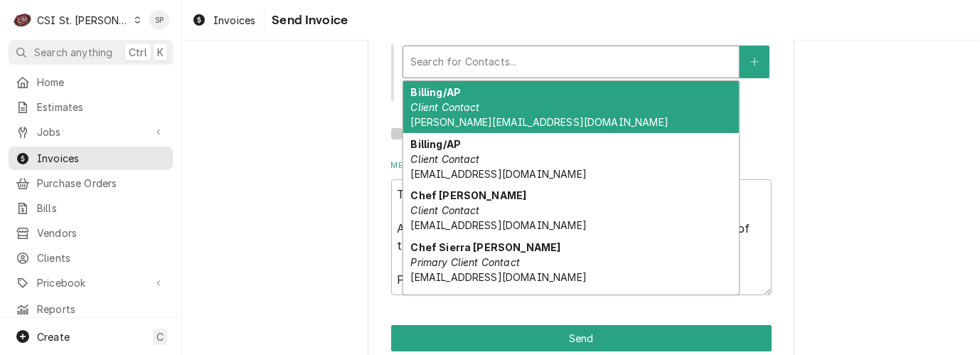 This screenshot has width=980, height=355. I want to click on em: Primary Client Contact, so click(465, 262).